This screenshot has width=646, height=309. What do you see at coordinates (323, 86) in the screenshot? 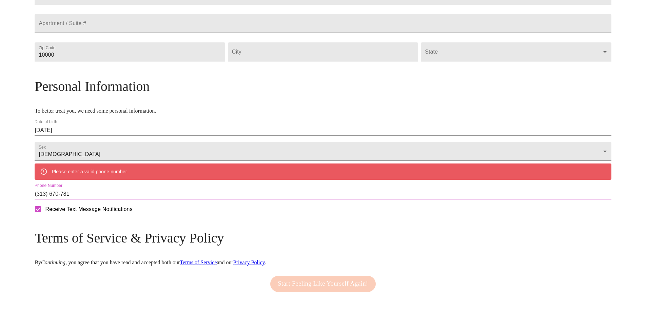
I see `h3: Personal Information` at bounding box center [323, 86].